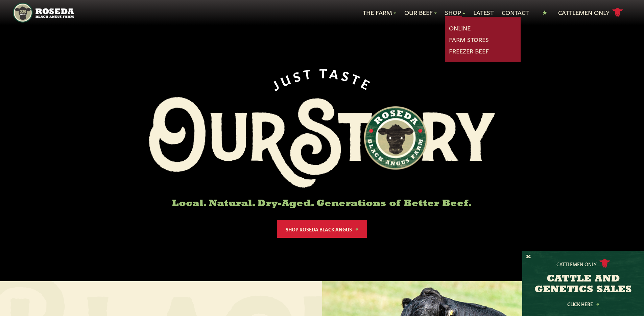  I want to click on span: E, so click(367, 84).